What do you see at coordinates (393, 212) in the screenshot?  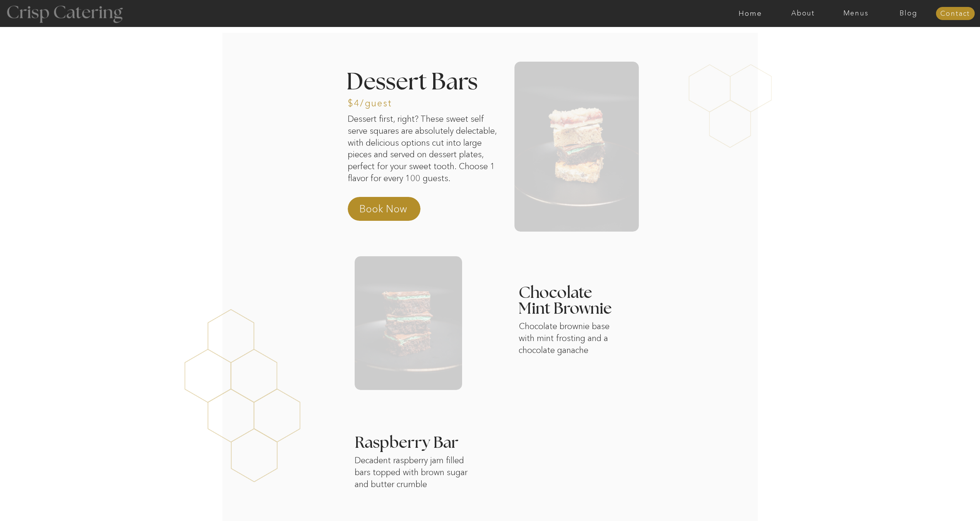 I see `p: Book Now` at bounding box center [393, 212].